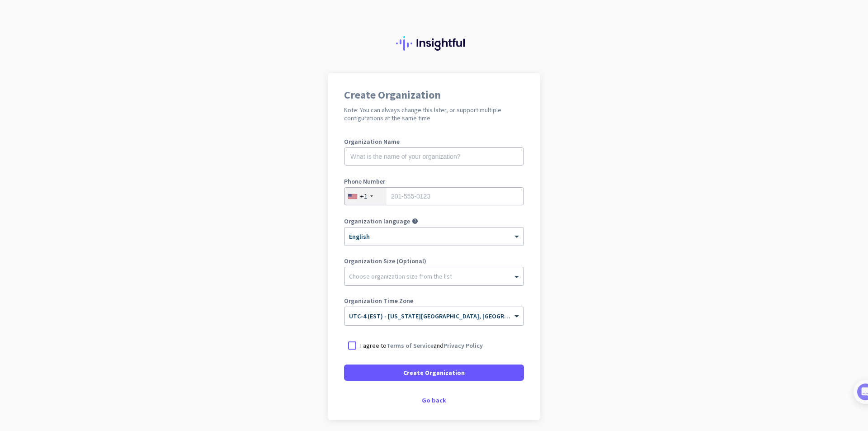 This screenshot has height=431, width=868. Describe the element at coordinates (434, 114) in the screenshot. I see `h2: Note: You can always change this later, or support multiple configurations at the same time` at that location.